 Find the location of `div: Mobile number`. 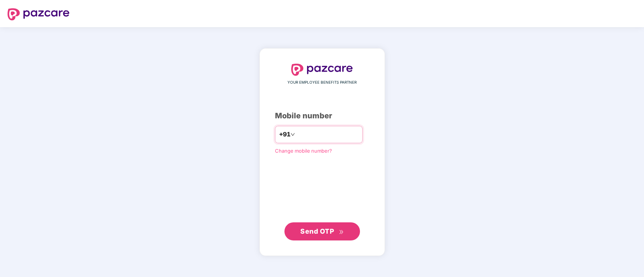

div: Mobile number is located at coordinates (323, 116).